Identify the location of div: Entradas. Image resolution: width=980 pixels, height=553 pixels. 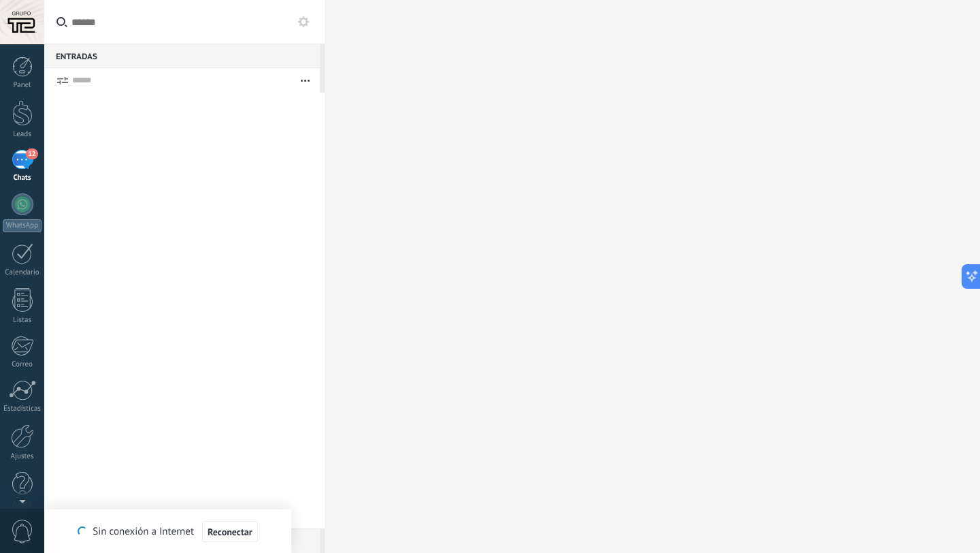
(182, 56).